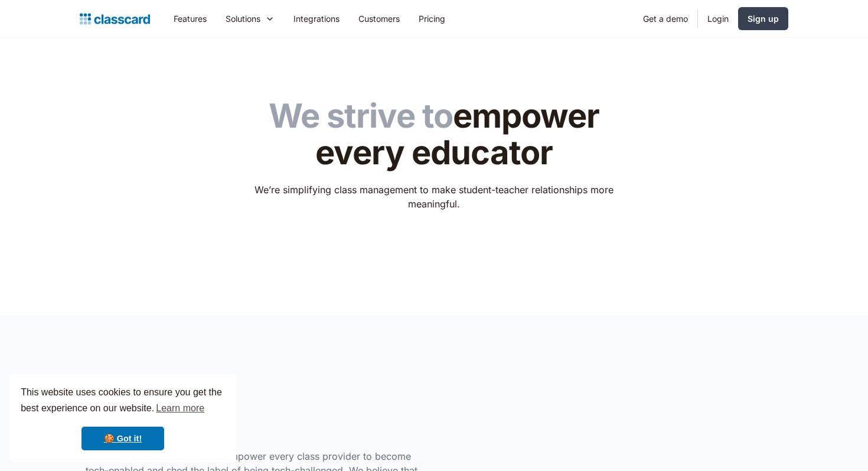  What do you see at coordinates (123, 418) in the screenshot?
I see `div: cookieconsent` at bounding box center [123, 418].